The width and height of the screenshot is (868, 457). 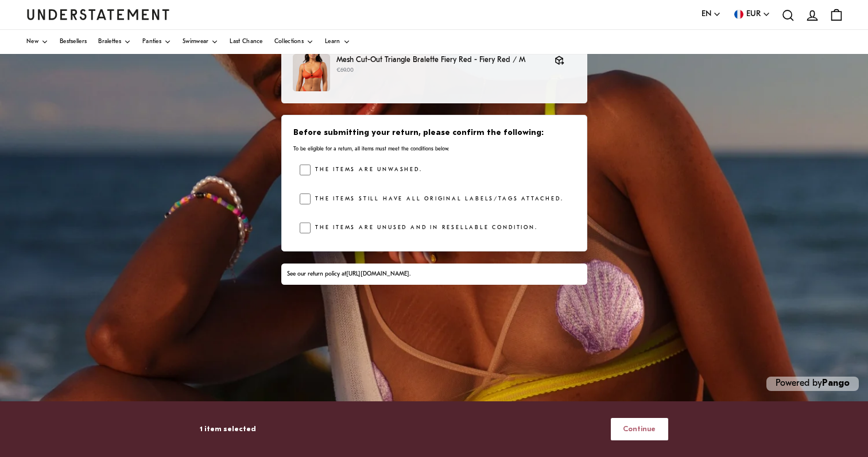 I want to click on span: Bestsellers, so click(x=73, y=42).